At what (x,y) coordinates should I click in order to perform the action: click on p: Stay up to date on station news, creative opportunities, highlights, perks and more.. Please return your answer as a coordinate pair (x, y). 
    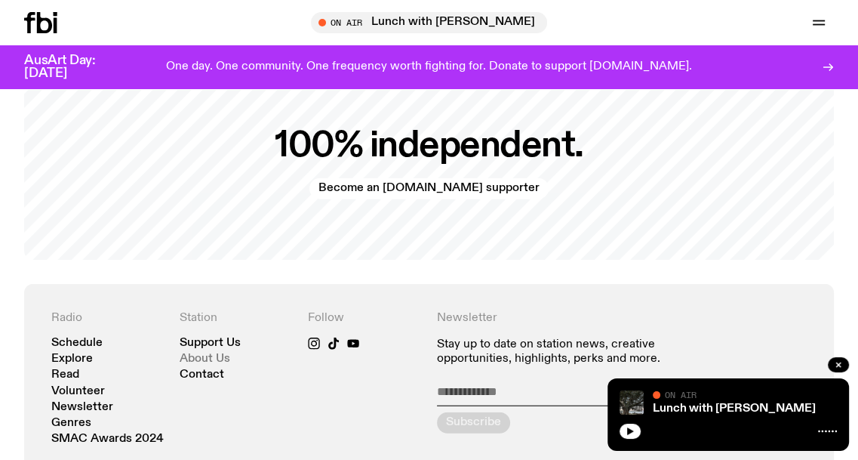
    Looking at the image, I should click on (558, 352).